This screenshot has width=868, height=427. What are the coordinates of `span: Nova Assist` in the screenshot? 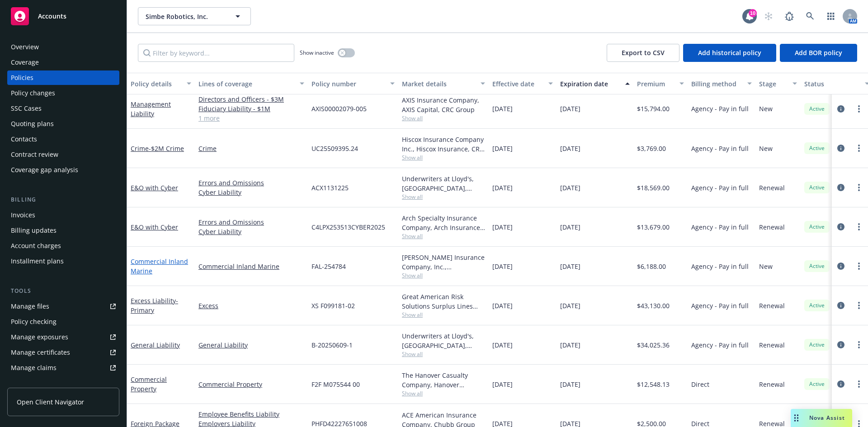 It's located at (827, 417).